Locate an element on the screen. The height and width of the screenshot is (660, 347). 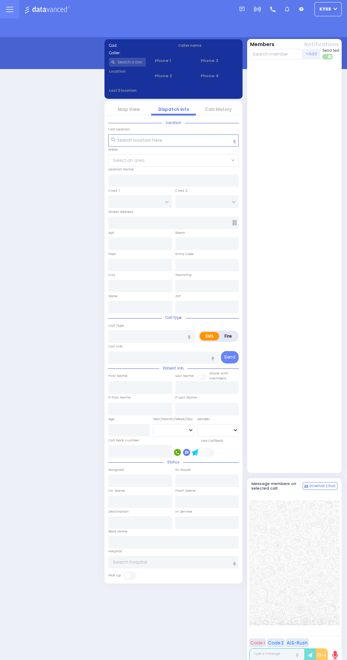
h5: Message members on selected call is located at coordinates (277, 486).